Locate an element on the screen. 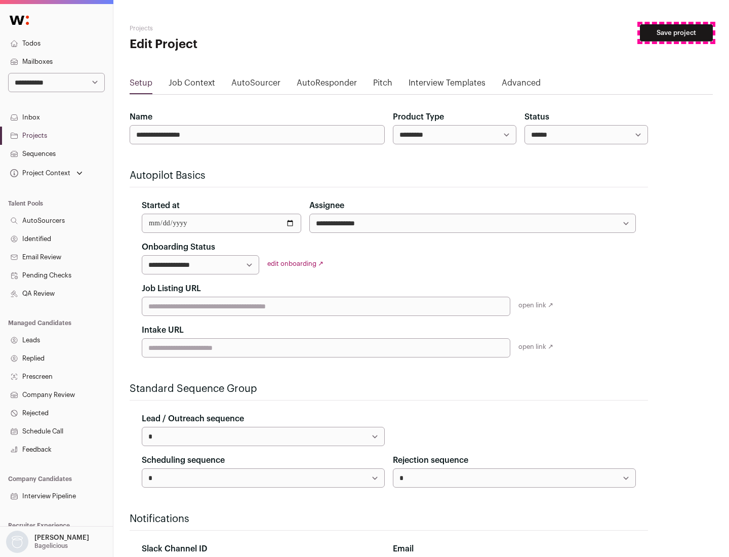 This screenshot has width=729, height=557. a: Pitch is located at coordinates (383, 85).